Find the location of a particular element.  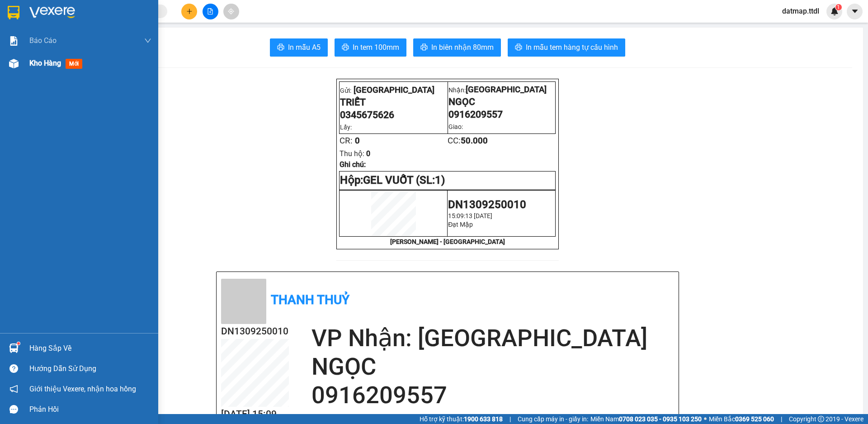

span: Hộp: is located at coordinates (351, 180).